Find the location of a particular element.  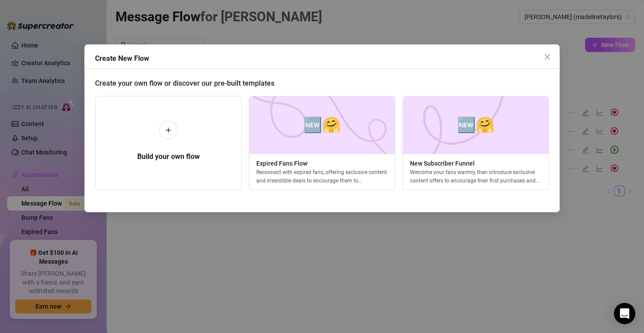

div: Create New Flow is located at coordinates (328, 58).